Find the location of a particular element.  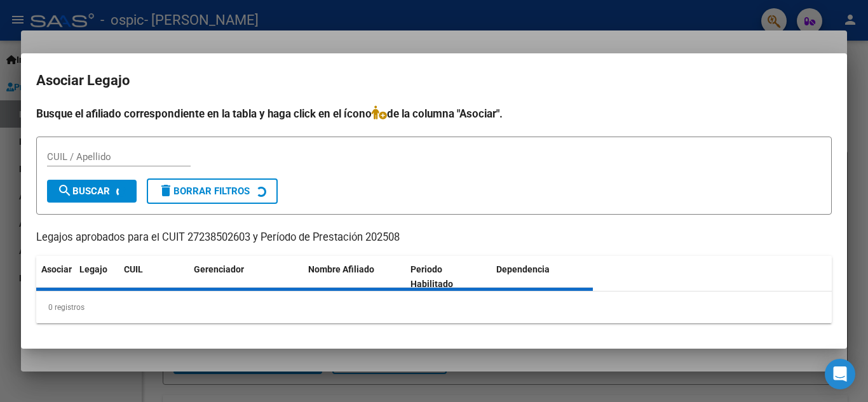

p: Legajos aprobados para el CUIT 27238502603 y Período de Prestación 202508 is located at coordinates (434, 237).